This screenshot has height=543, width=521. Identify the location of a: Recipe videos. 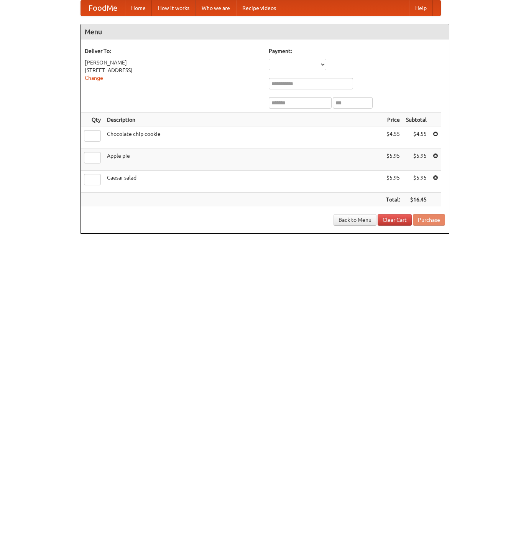
(259, 8).